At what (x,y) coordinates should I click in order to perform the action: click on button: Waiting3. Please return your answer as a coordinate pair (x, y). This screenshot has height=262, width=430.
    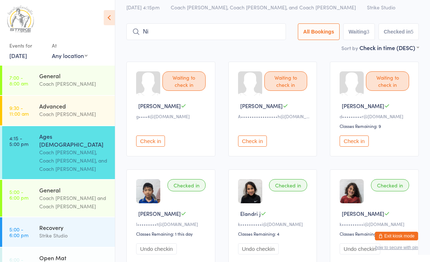
    Looking at the image, I should click on (359, 32).